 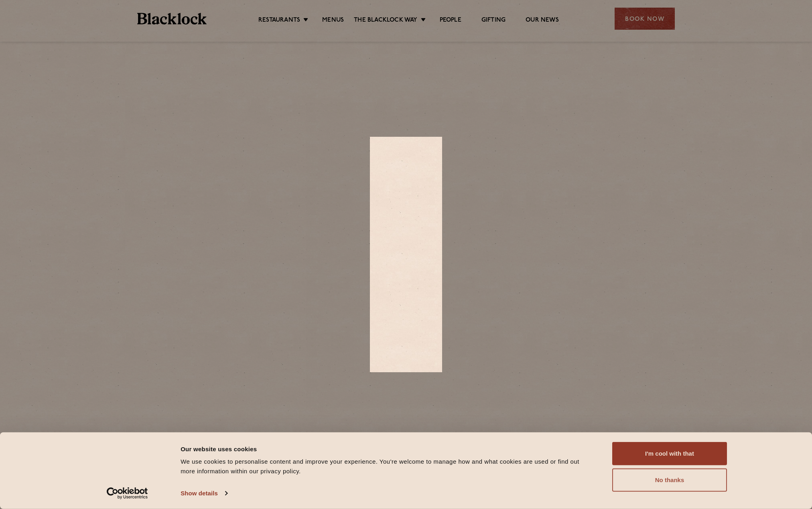 What do you see at coordinates (406, 180) in the screenshot?
I see `img: City-stamp-default.svg` at bounding box center [406, 180].